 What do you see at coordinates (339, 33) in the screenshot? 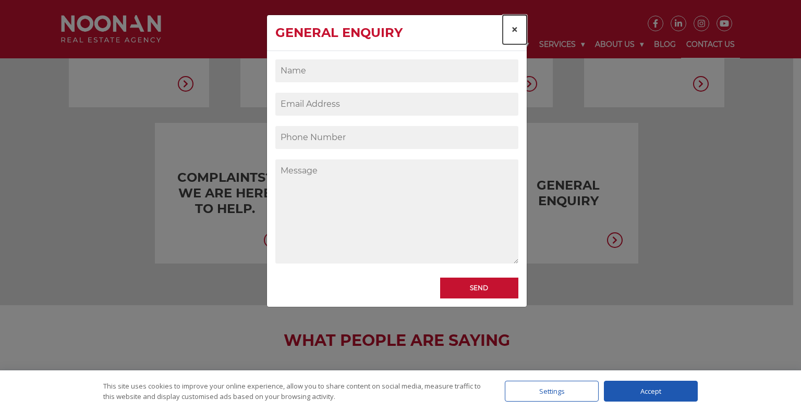
I see `h4: General Enquiry` at bounding box center [339, 33].